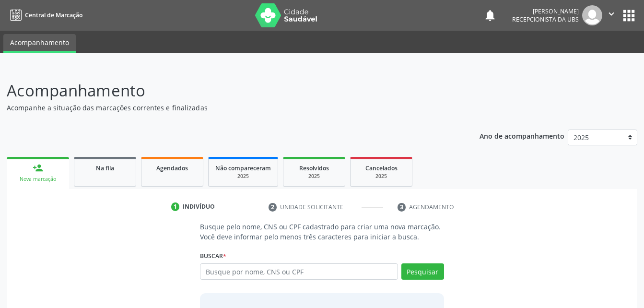  I want to click on span: Central de Marcação, so click(54, 15).